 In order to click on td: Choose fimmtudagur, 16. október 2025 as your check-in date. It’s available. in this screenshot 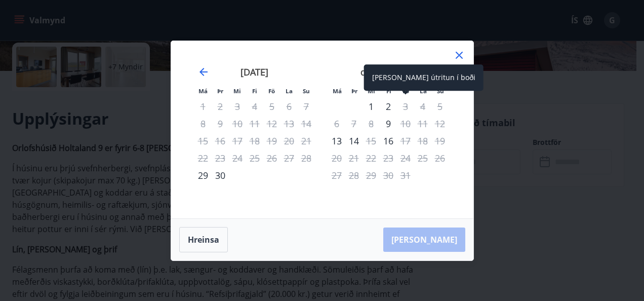, I will do `click(388, 141)`.